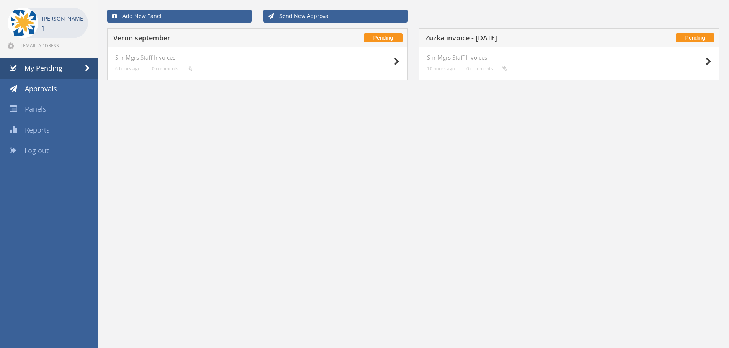  I want to click on span: Panels, so click(36, 109).